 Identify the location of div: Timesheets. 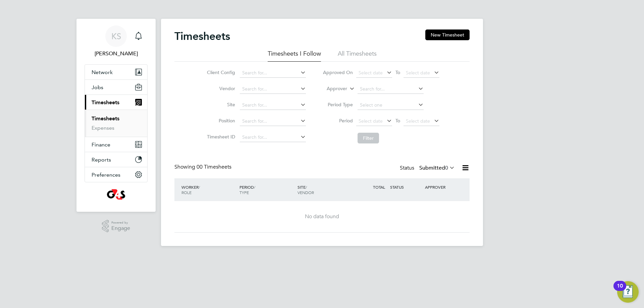
(116, 123).